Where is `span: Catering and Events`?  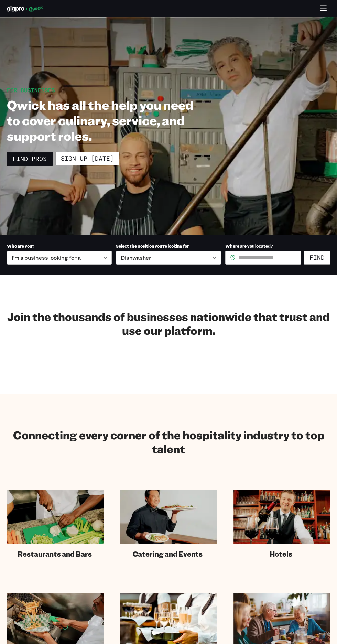
span: Catering and Events is located at coordinates (168, 554).